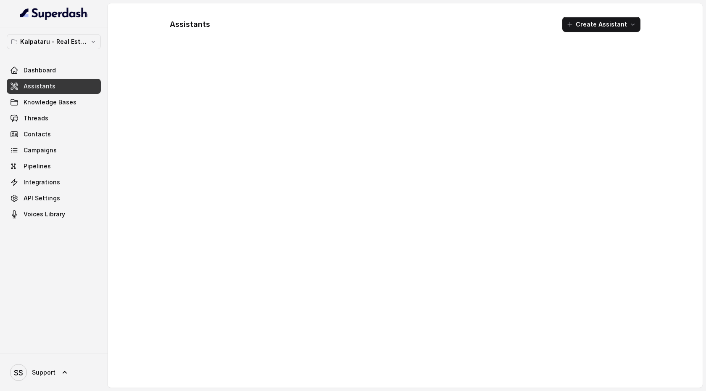  I want to click on span: Support, so click(44, 372).